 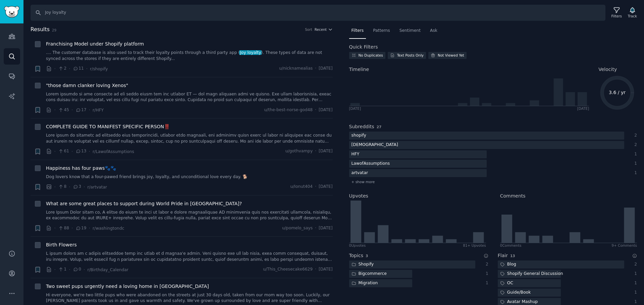 I want to click on div: 0 Upvote s, so click(x=357, y=246).